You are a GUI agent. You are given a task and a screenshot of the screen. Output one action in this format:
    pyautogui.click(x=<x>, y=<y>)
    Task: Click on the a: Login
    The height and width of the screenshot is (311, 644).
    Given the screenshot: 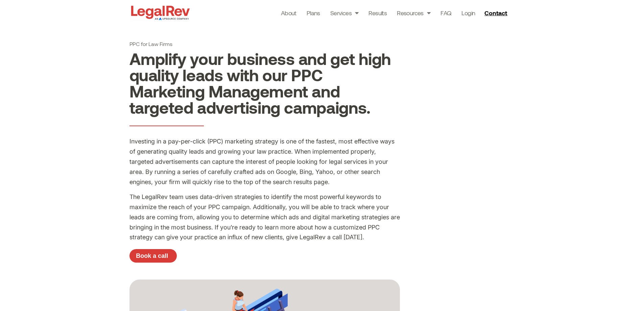 What is the action you would take?
    pyautogui.click(x=468, y=13)
    